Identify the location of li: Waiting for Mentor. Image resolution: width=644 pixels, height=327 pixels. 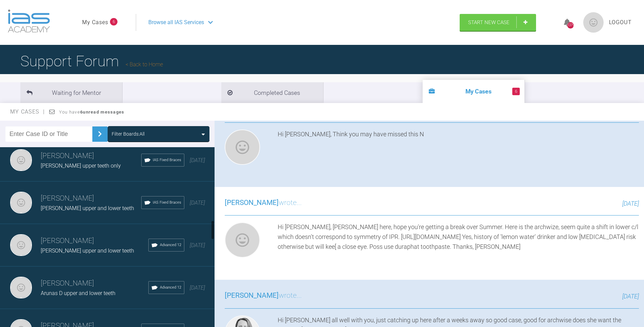
(71, 92).